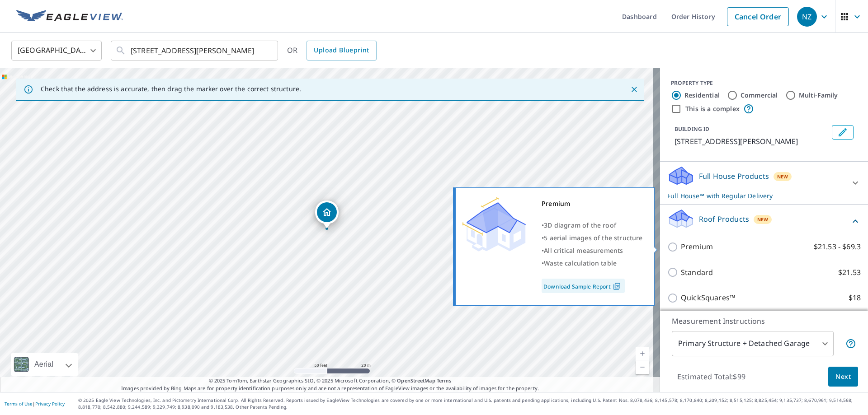  Describe the element at coordinates (494, 225) in the screenshot. I see `img: Premium` at that location.